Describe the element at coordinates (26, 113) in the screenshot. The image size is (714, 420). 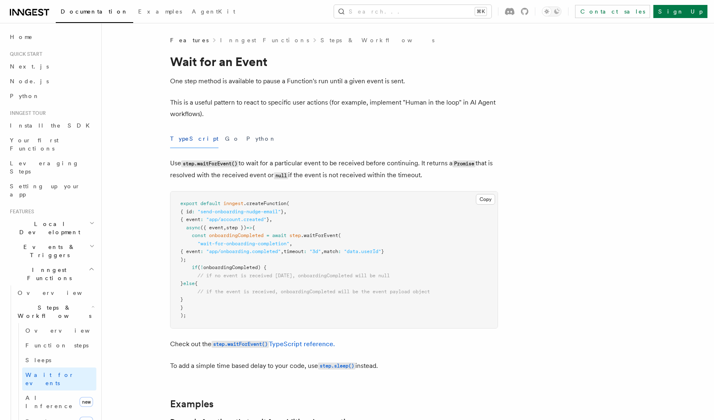
I see `span: Inngest tour` at that location.